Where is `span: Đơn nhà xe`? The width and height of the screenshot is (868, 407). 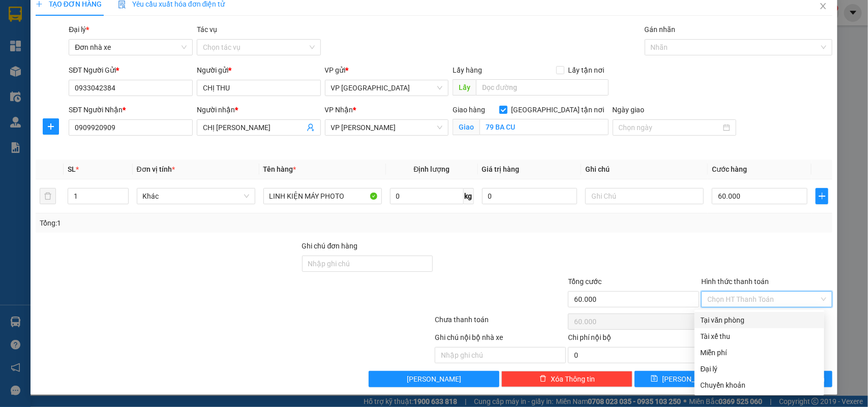
span: Đơn nhà xe is located at coordinates (131, 47).